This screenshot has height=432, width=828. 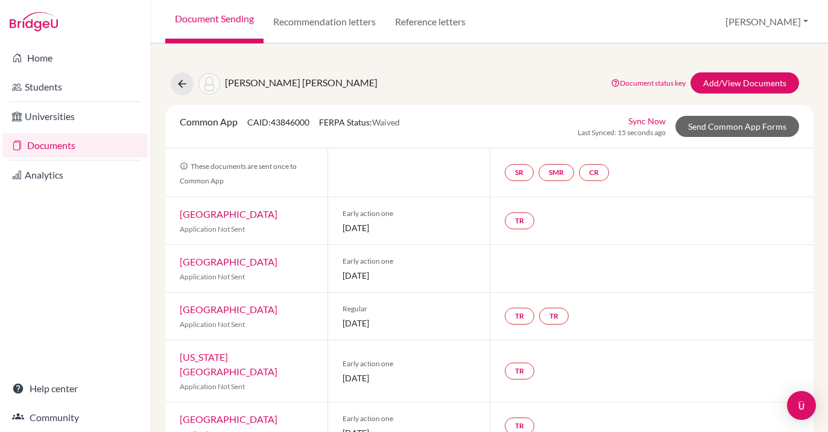 I want to click on span: Common App, so click(x=209, y=121).